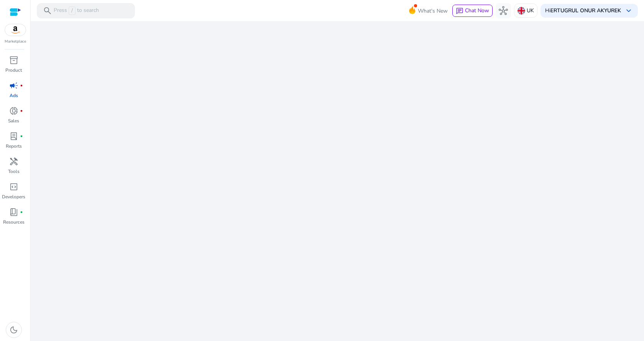  I want to click on span: chat, so click(460, 11).